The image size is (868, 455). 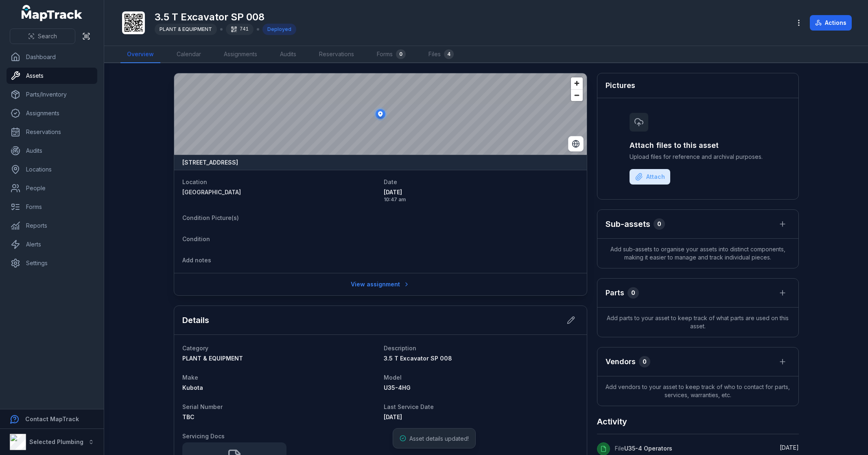 What do you see at coordinates (391, 55) in the screenshot?
I see `a: Forms0` at bounding box center [391, 55].